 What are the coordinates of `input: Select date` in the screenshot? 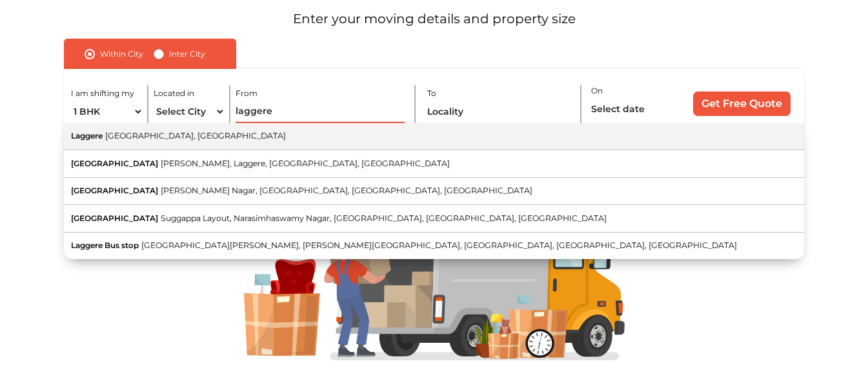 It's located at (634, 109).